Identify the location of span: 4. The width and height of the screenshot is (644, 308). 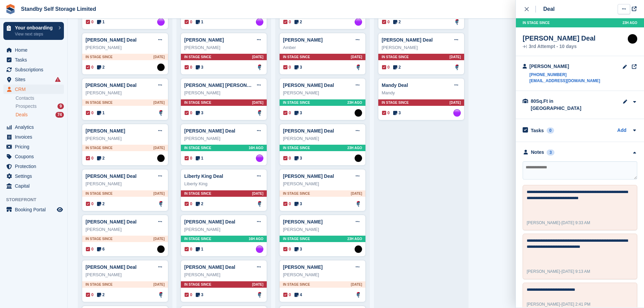
(298, 295).